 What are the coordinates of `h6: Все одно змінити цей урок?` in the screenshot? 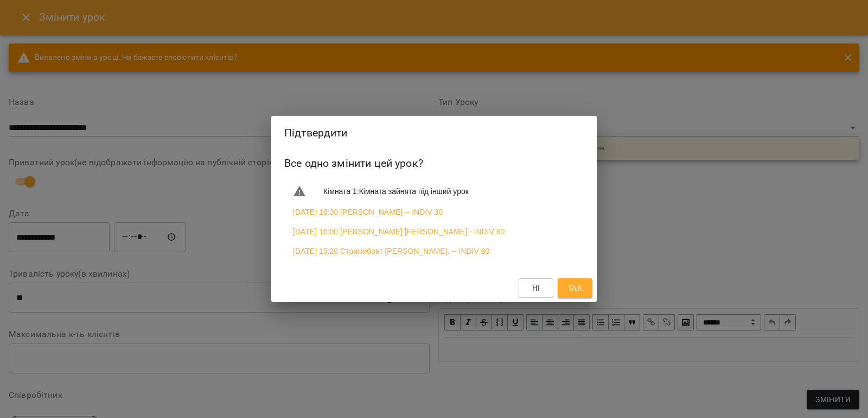 It's located at (434, 163).